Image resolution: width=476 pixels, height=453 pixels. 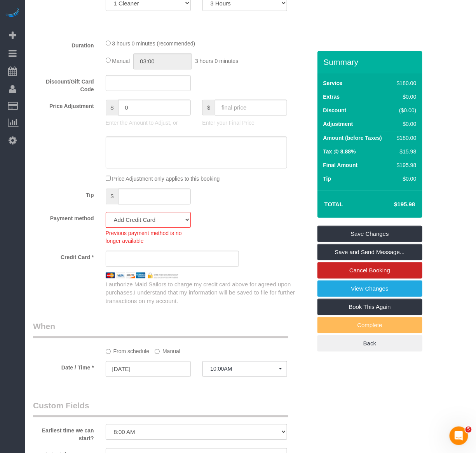 I want to click on p: Enter your Final Price, so click(x=245, y=123).